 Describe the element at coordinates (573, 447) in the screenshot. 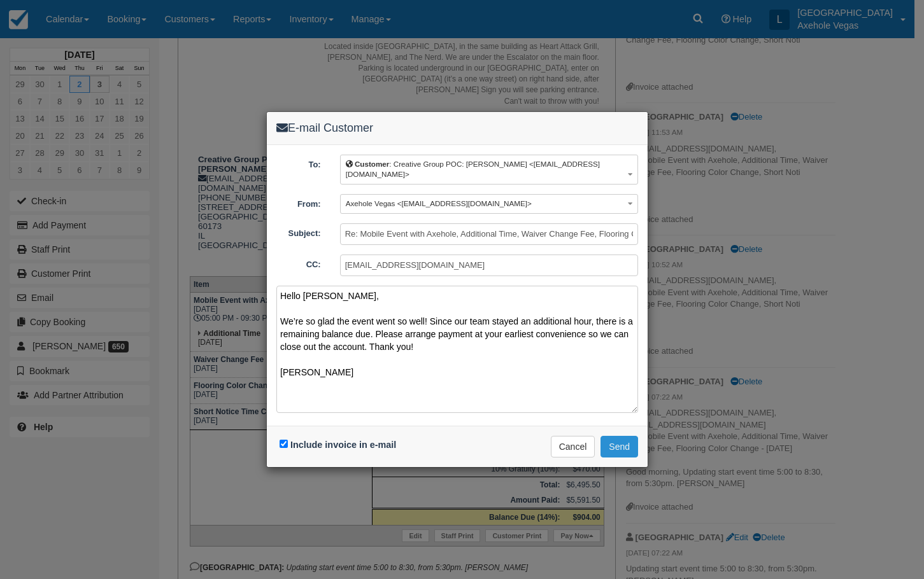

I see `button: Cancel` at that location.